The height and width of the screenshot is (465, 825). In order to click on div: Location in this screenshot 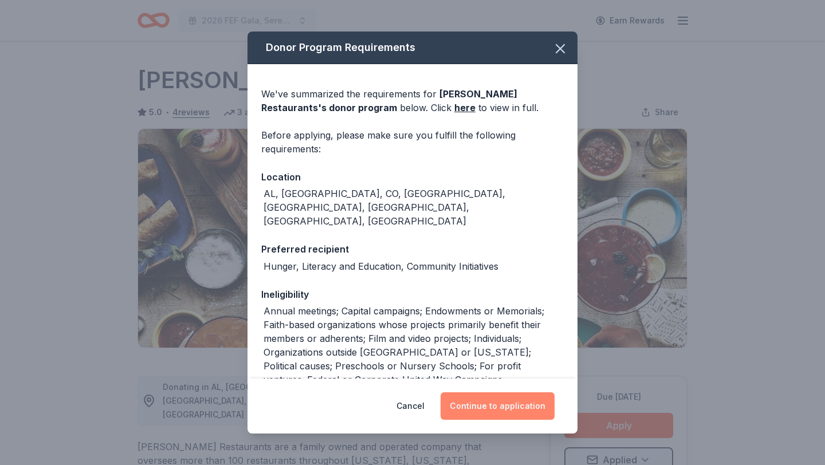, I will do `click(412, 177)`.